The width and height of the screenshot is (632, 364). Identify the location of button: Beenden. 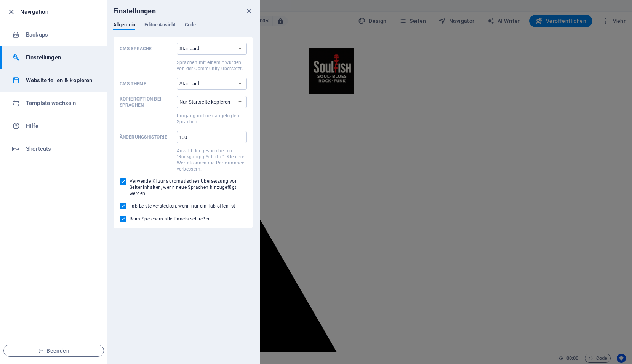
(54, 351).